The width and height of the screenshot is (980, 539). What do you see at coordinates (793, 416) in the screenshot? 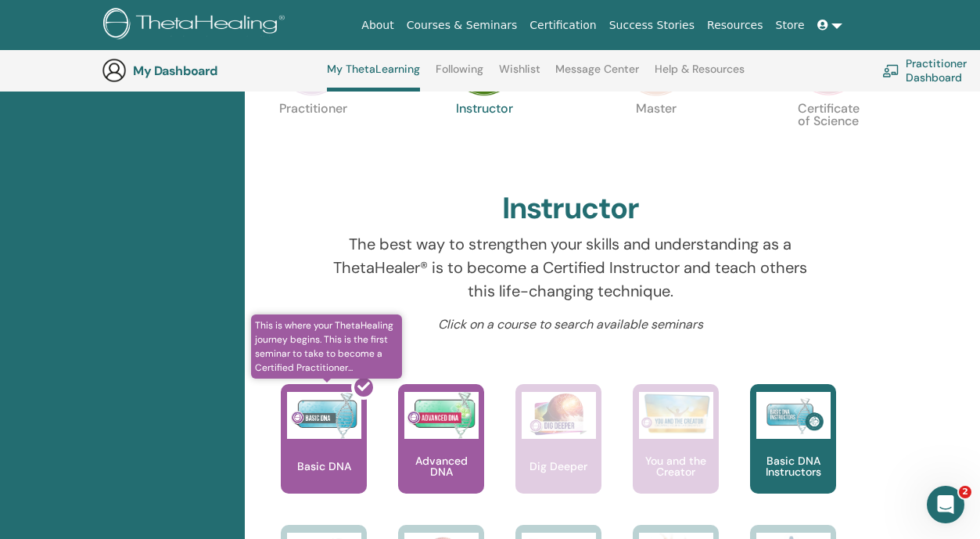
I see `img: Basic DNA Instructors` at bounding box center [793, 416].